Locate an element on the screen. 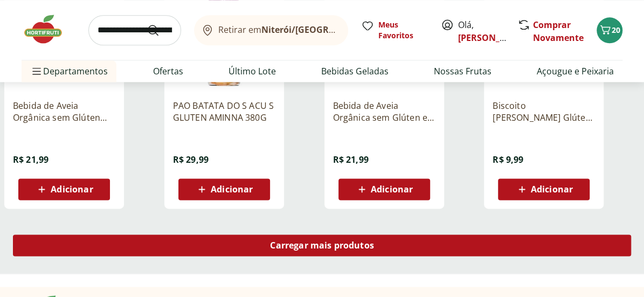  button: Carrinho is located at coordinates (609, 30).